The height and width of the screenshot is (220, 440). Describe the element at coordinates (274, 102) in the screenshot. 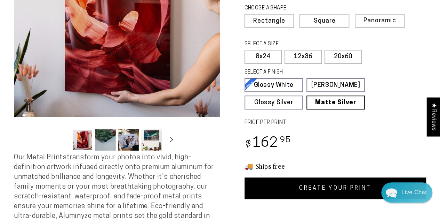

I see `a: Glossy Silver` at that location.